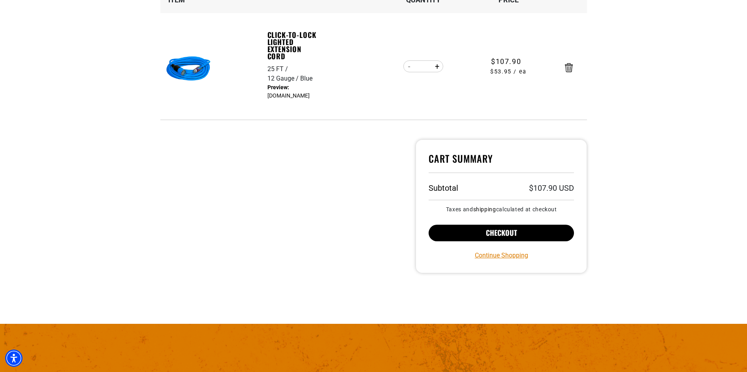  What do you see at coordinates (485, 209) in the screenshot?
I see `a: shipping` at bounding box center [485, 209].